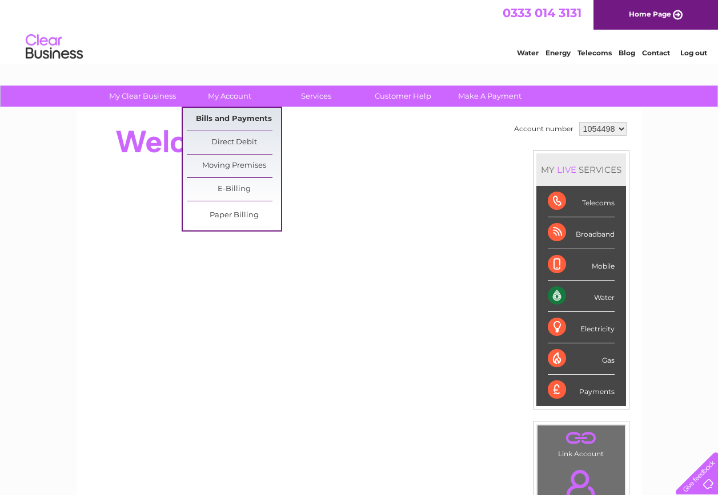  Describe the element at coordinates (594, 53) in the screenshot. I see `a: Telecoms` at that location.